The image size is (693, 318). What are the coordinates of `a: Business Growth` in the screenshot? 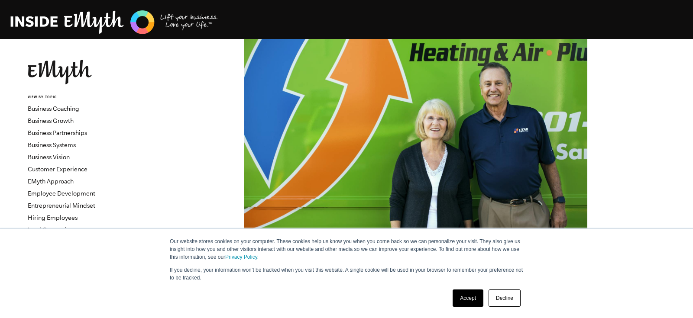 It's located at (51, 121).